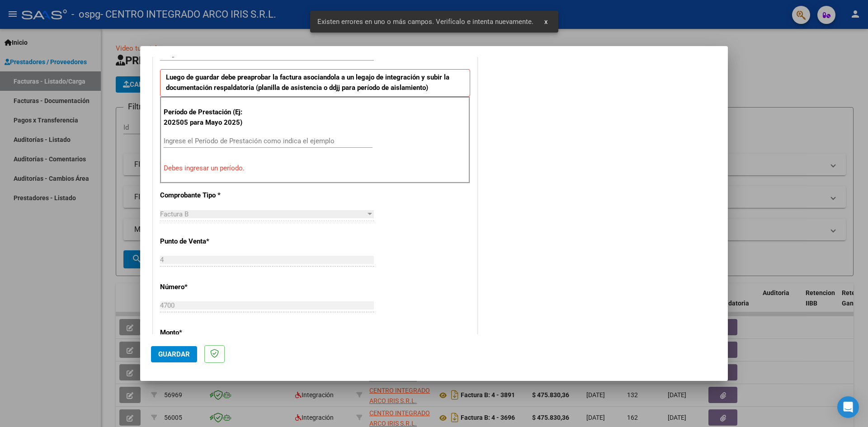  Describe the element at coordinates (209, 117) in the screenshot. I see `p: Período de Prestación (Ej: 202505 para Mayo 2025)` at that location.